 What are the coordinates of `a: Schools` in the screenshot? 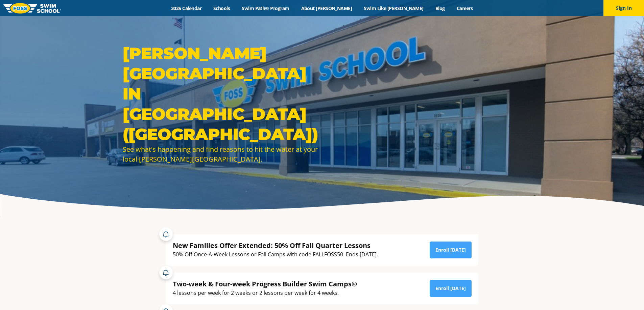 It's located at (222, 8).